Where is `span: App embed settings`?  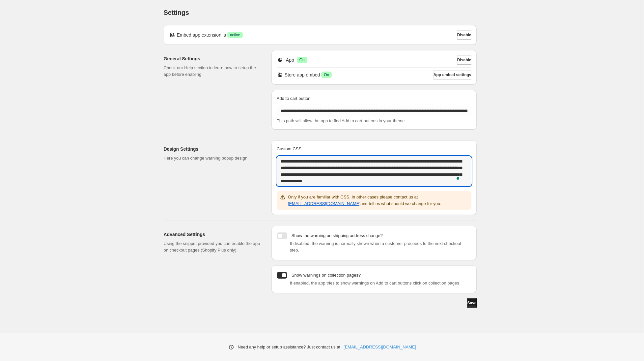 span: App embed settings is located at coordinates (452, 75).